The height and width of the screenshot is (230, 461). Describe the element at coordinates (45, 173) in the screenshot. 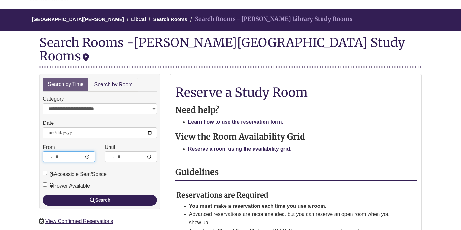

I see `input: Accessible Seat/Space` at that location.